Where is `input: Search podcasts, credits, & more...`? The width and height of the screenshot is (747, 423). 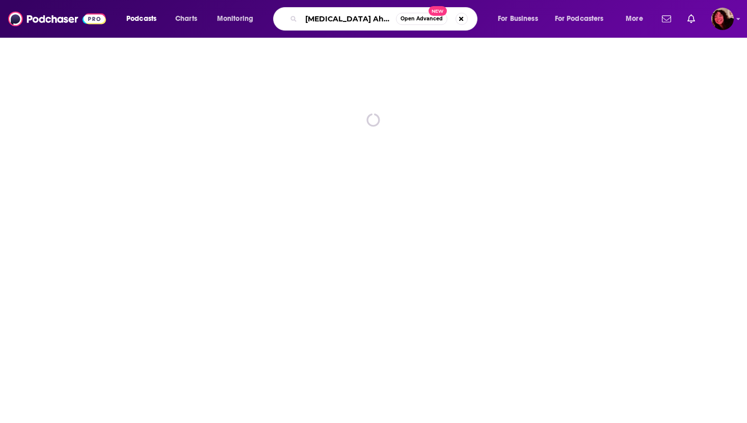
input: Search podcasts, credits, & more... is located at coordinates (349, 19).